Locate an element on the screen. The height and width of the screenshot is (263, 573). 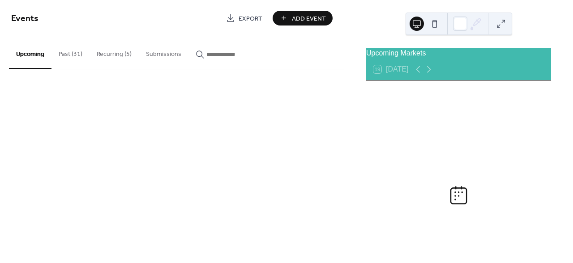
a: Export is located at coordinates (244, 18).